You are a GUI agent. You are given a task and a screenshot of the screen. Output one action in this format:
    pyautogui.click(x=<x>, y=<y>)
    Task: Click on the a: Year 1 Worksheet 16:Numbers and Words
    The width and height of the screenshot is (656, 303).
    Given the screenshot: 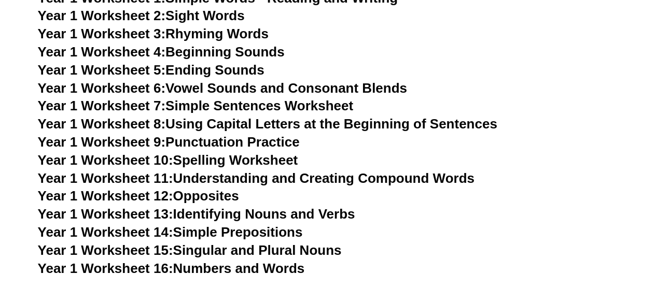 What is the action you would take?
    pyautogui.click(x=171, y=269)
    